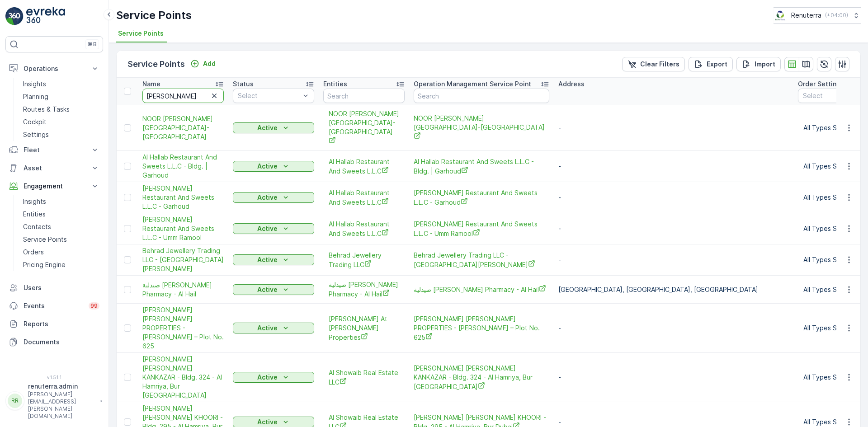 The width and height of the screenshot is (868, 427). What do you see at coordinates (61, 265) in the screenshot?
I see `a: Pricing Engine` at bounding box center [61, 265].